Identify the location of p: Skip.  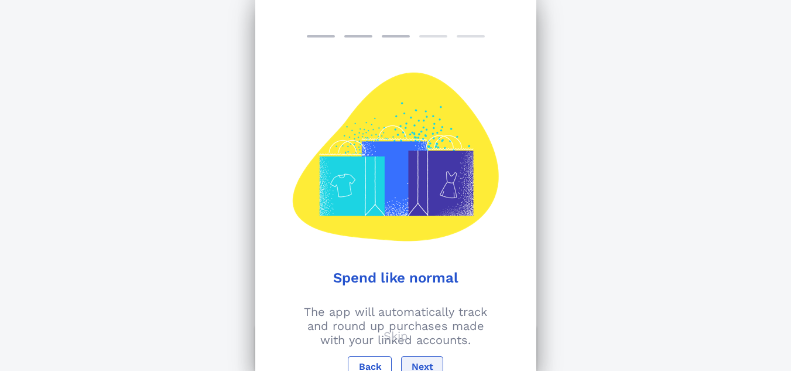
(396, 336).